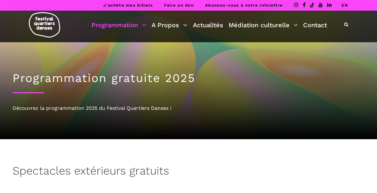 This screenshot has height=193, width=377. Describe the element at coordinates (44, 25) in the screenshot. I see `img: logo-fqd-med` at that location.